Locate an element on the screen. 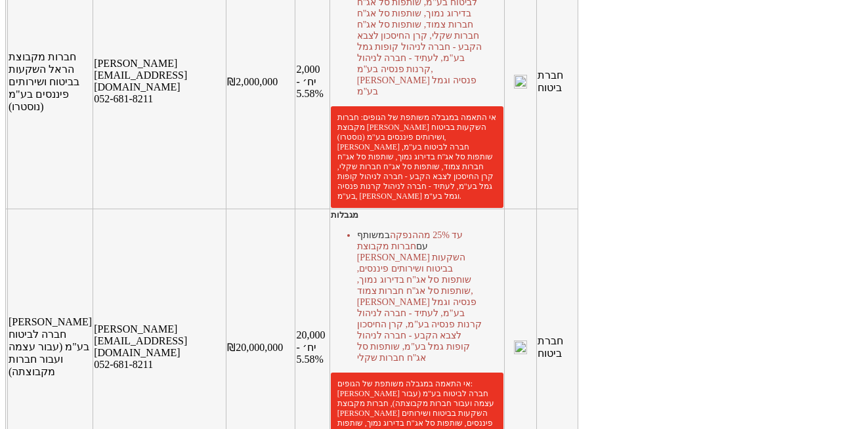 This screenshot has width=850, height=429. span: ₪2,000,000 is located at coordinates (252, 81).